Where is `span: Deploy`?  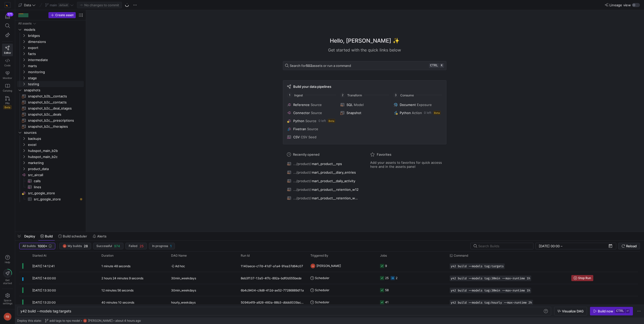 span: Deploy is located at coordinates (30, 236).